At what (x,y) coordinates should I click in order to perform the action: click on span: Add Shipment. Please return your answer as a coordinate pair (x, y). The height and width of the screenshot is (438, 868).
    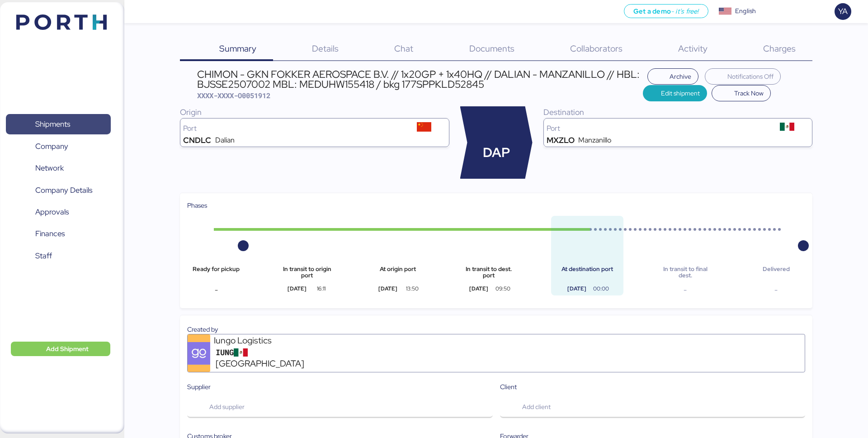
    Looking at the image, I should click on (67, 349).